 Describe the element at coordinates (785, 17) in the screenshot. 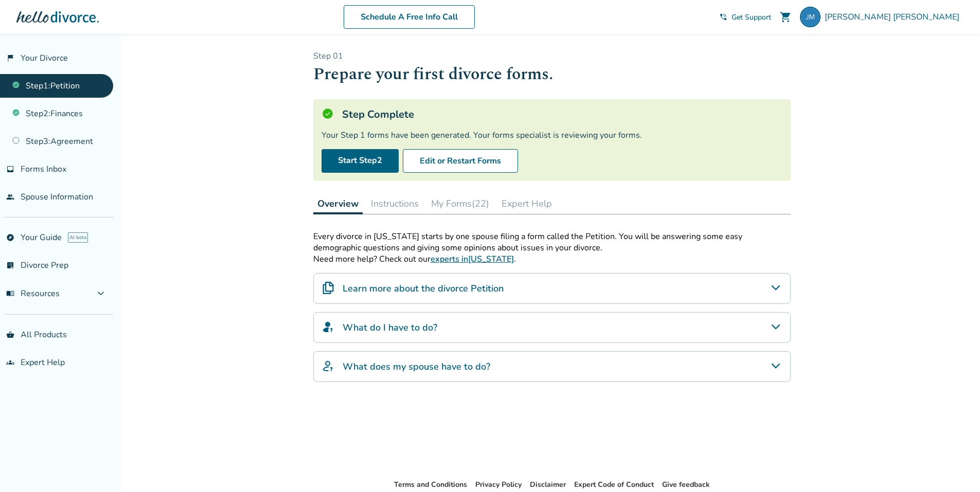

I see `span: shopping_cart` at that location.